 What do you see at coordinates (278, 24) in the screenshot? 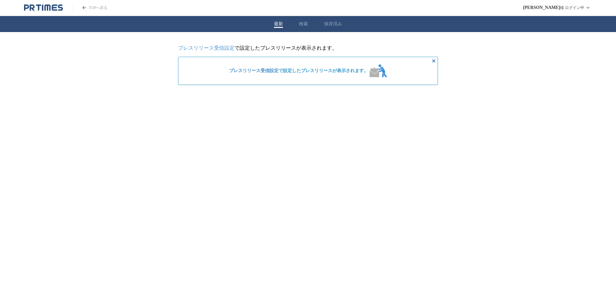
I see `button: 最新` at bounding box center [278, 24].